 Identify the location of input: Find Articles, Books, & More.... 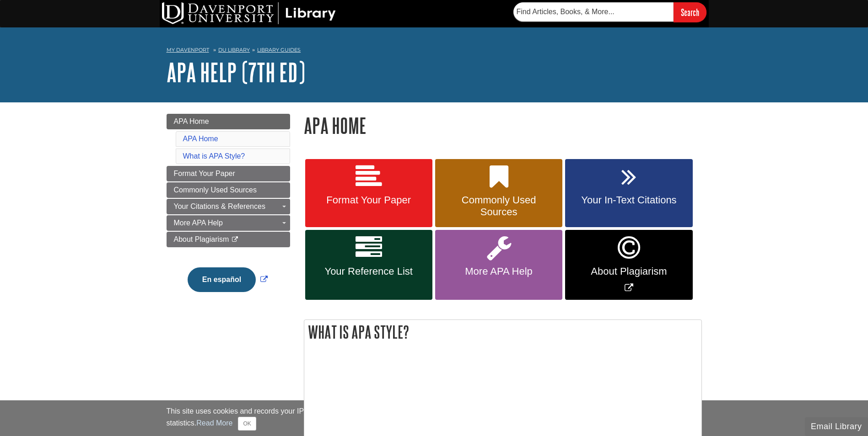
(593, 12).